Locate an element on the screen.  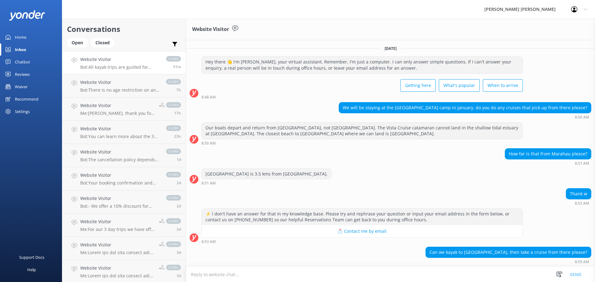
strong: 8:48 AM is located at coordinates (208, 97).